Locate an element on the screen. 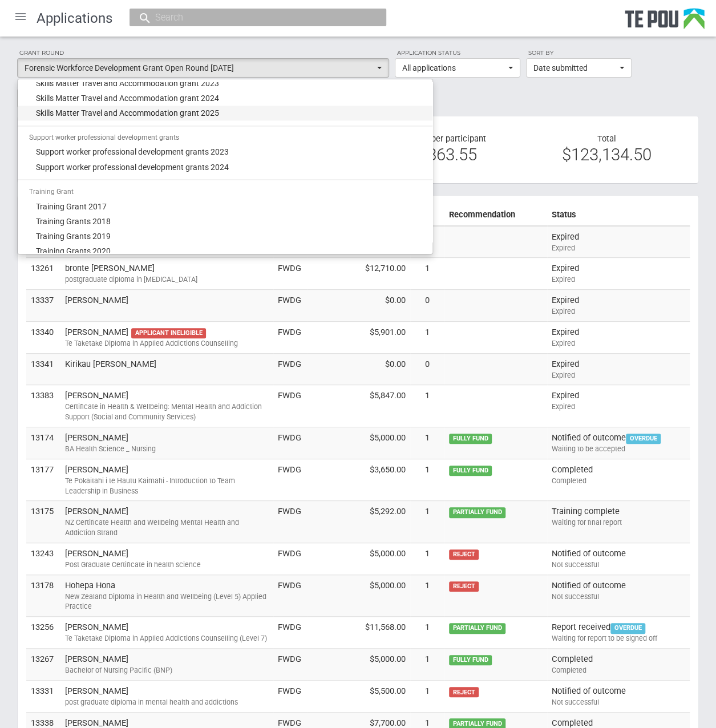 The height and width of the screenshot is (728, 716). span: Skills Matter Travel and Accommodation grant 2025 is located at coordinates (127, 113).